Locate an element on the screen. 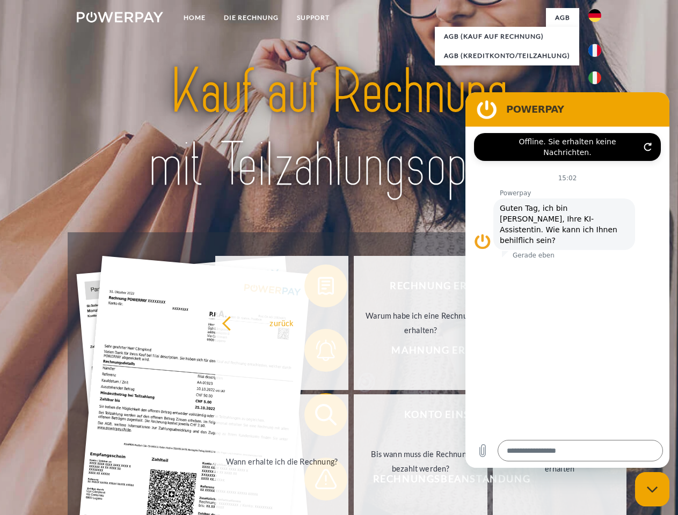  a: SUPPORT is located at coordinates (313, 18).